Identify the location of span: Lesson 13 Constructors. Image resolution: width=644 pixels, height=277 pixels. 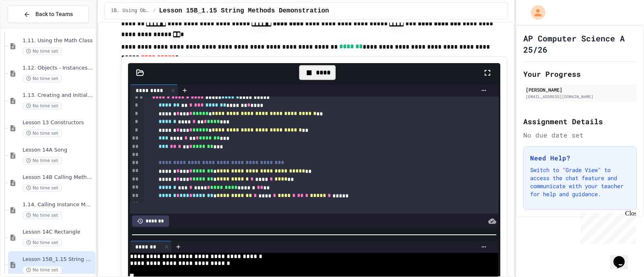
(58, 123).